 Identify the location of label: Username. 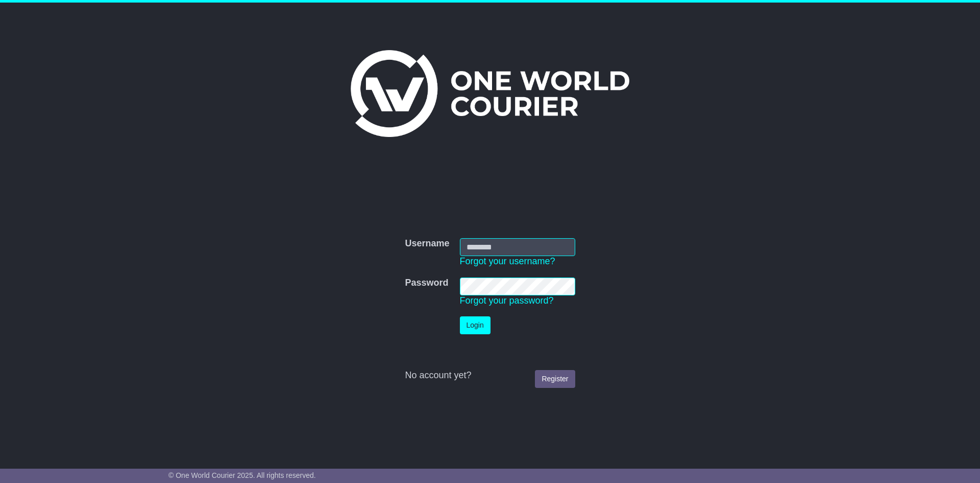
(427, 244).